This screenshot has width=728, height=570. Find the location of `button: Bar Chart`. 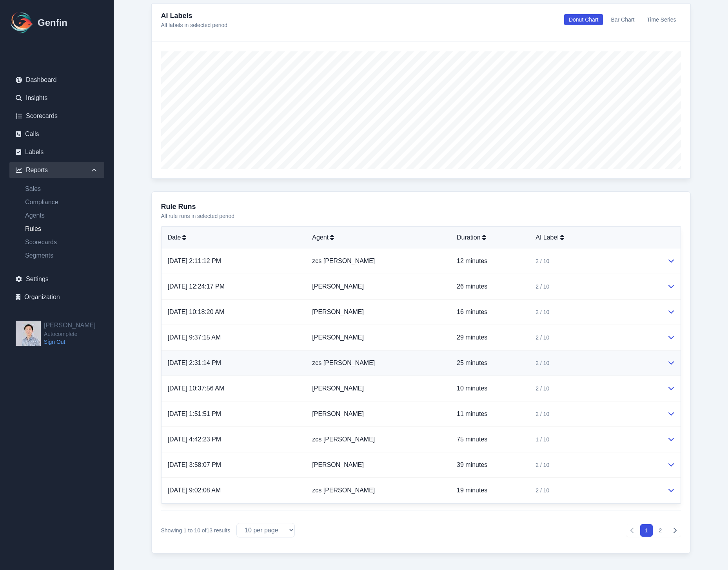

button: Bar Chart is located at coordinates (623, 19).